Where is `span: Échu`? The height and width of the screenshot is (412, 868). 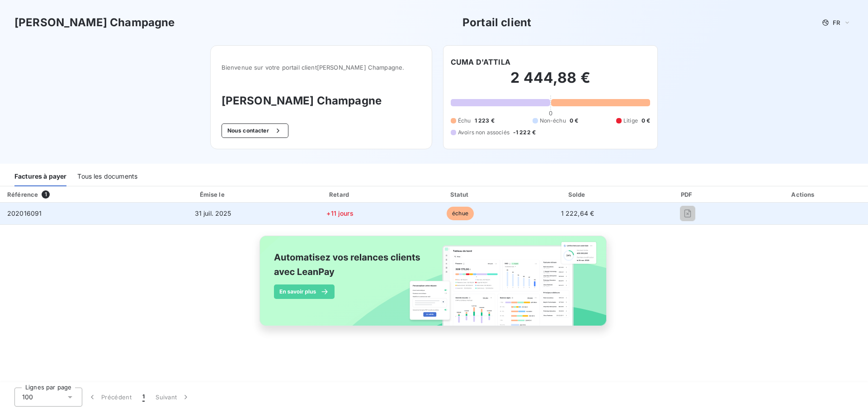
span: Échu is located at coordinates (464, 121).